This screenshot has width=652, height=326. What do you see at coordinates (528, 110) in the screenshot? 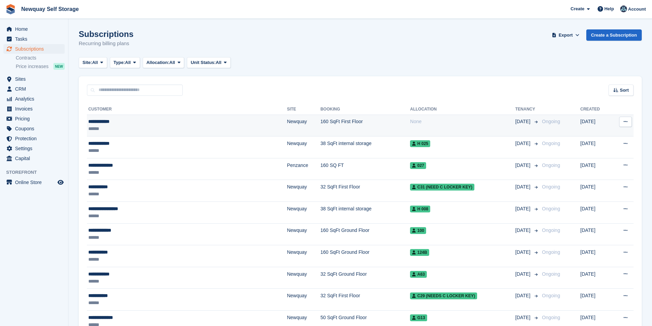
I see `th: Tenancy` at bounding box center [528, 110].